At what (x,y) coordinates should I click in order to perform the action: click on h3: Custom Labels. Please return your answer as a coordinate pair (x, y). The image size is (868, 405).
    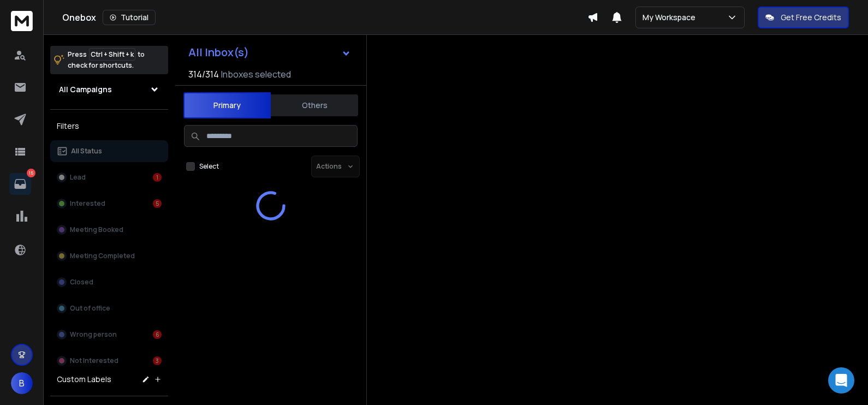
    Looking at the image, I should click on (84, 380).